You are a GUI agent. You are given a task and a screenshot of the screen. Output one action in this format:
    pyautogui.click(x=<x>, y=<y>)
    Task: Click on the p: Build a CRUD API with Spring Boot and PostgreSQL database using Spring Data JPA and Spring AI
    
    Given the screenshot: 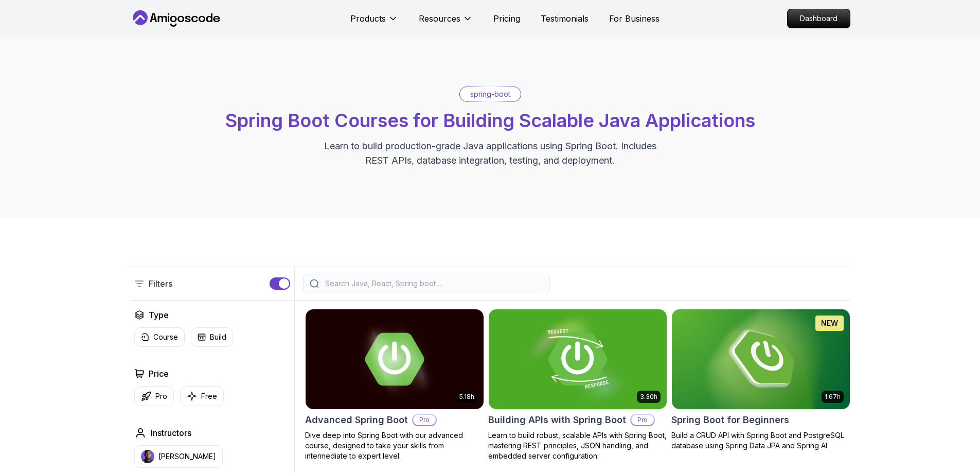 What is the action you would take?
    pyautogui.click(x=761, y=441)
    